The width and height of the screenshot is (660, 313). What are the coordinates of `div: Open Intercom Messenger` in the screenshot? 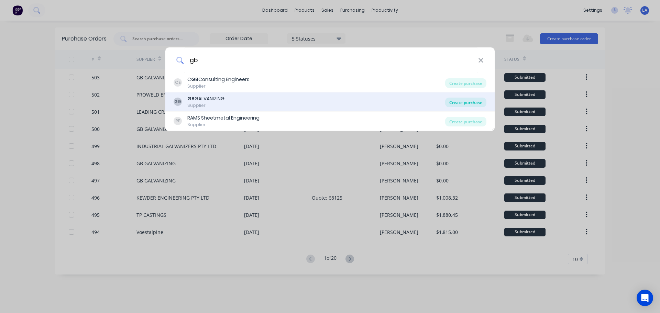 It's located at (645, 298).